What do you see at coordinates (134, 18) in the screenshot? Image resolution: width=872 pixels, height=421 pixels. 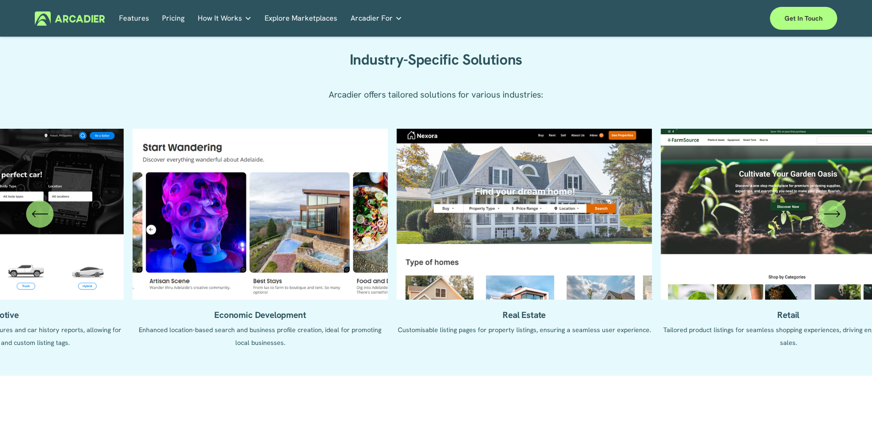 I see `a: Features` at bounding box center [134, 18].